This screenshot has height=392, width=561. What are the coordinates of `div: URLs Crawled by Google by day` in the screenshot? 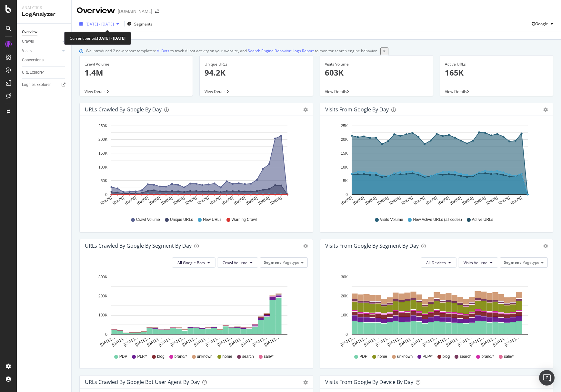 It's located at (124, 109).